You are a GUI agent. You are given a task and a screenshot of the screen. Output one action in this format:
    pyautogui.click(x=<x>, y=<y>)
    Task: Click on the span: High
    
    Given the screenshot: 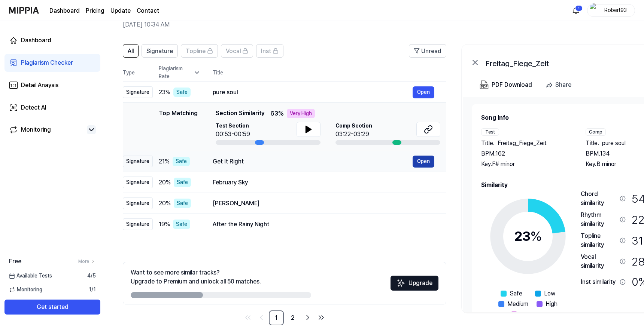 What is the action you would take?
    pyautogui.click(x=552, y=304)
    